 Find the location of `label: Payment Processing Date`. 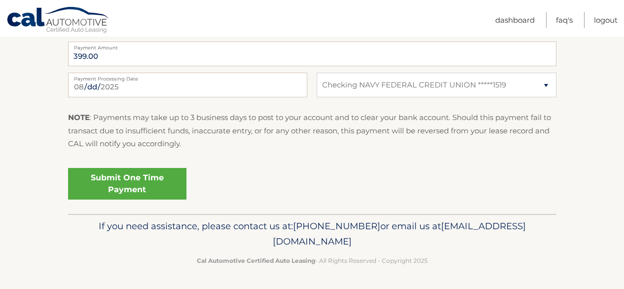

label: Payment Processing Date is located at coordinates (187, 76).